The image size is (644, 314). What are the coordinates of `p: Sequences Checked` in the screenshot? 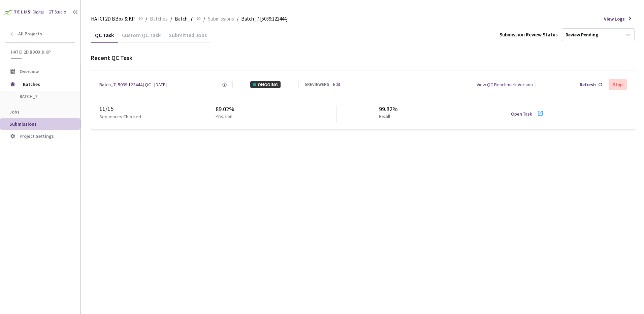 It's located at (120, 117).